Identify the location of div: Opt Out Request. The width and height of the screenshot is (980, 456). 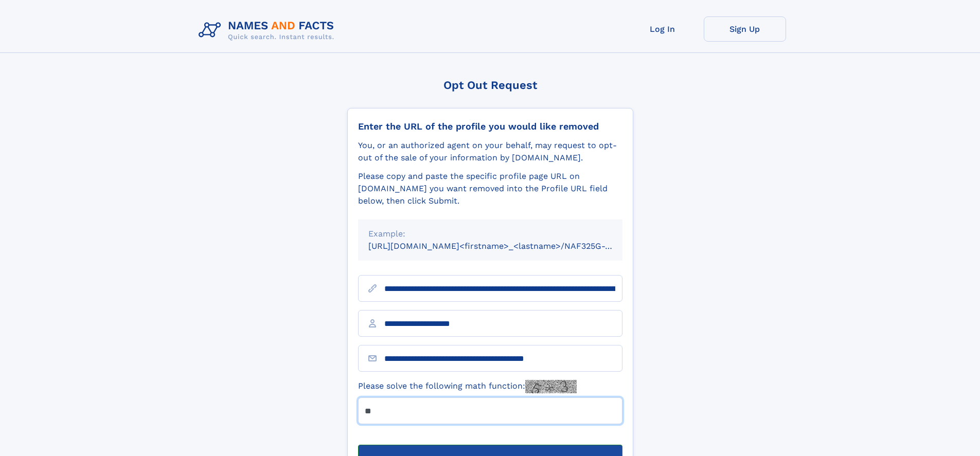
(490, 85).